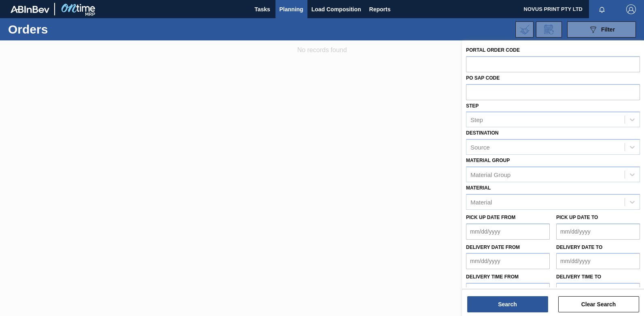 The image size is (644, 316). What do you see at coordinates (482, 133) in the screenshot?
I see `label: Destination` at bounding box center [482, 133].